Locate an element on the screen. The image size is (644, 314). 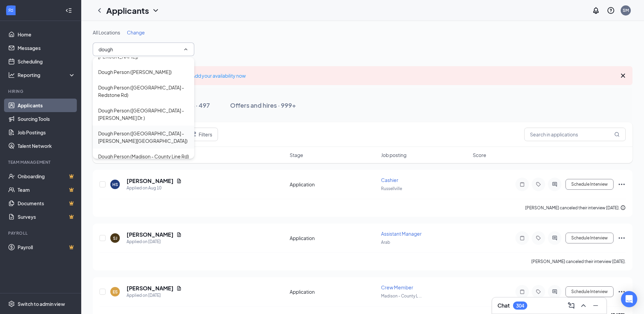
a: OnboardingCrown is located at coordinates (47, 176).